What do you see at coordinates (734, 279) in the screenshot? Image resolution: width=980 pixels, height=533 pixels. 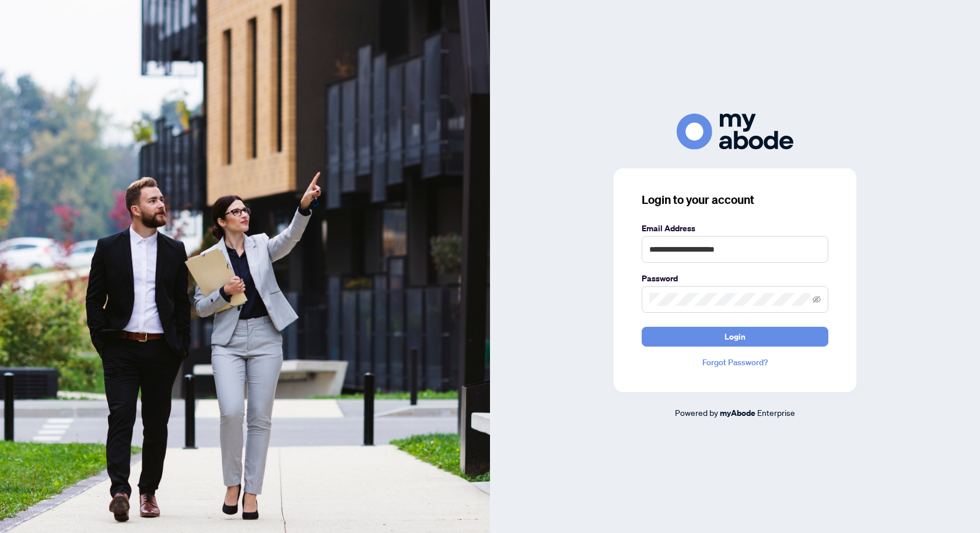 I see `label: Password` at bounding box center [734, 279].